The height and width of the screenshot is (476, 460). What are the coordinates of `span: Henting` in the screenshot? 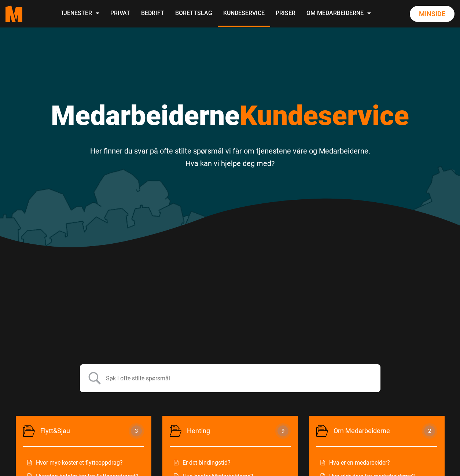 It's located at (222, 431).